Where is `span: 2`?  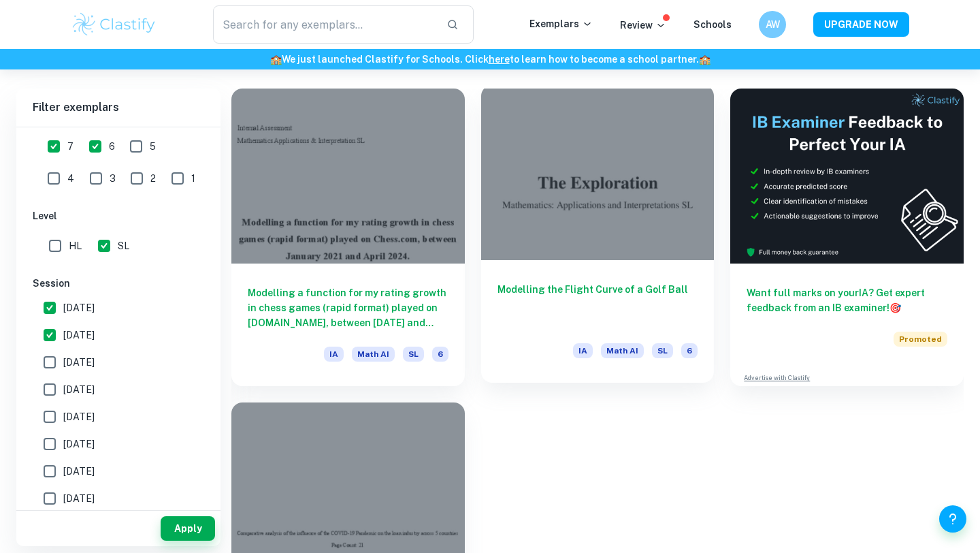
span: 2 is located at coordinates (153, 178).